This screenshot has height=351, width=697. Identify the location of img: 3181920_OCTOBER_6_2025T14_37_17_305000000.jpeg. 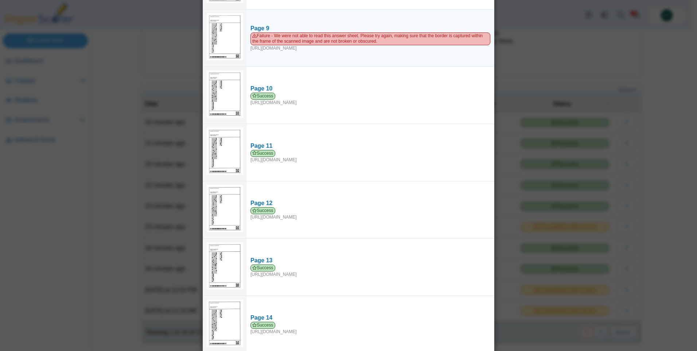
(225, 151).